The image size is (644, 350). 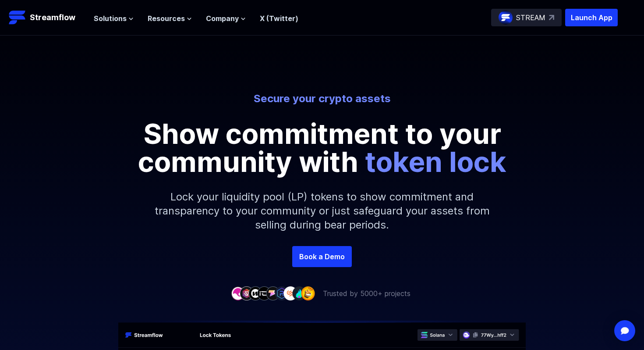 What do you see at coordinates (273, 293) in the screenshot?
I see `img: company-5` at bounding box center [273, 293].